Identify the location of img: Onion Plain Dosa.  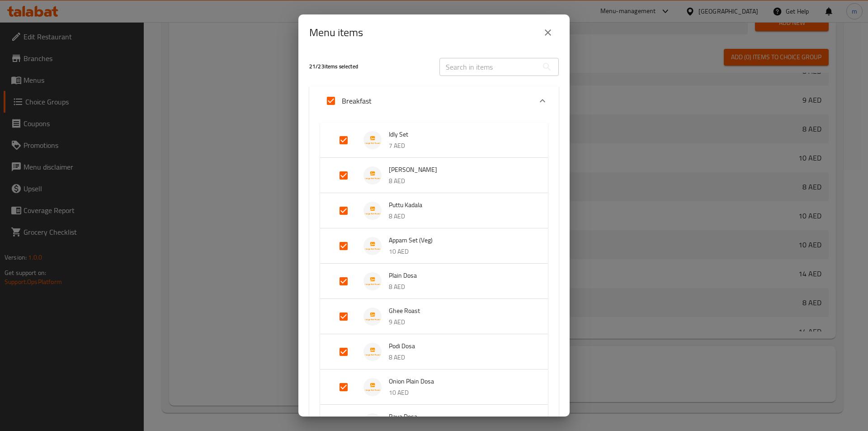
(373, 387).